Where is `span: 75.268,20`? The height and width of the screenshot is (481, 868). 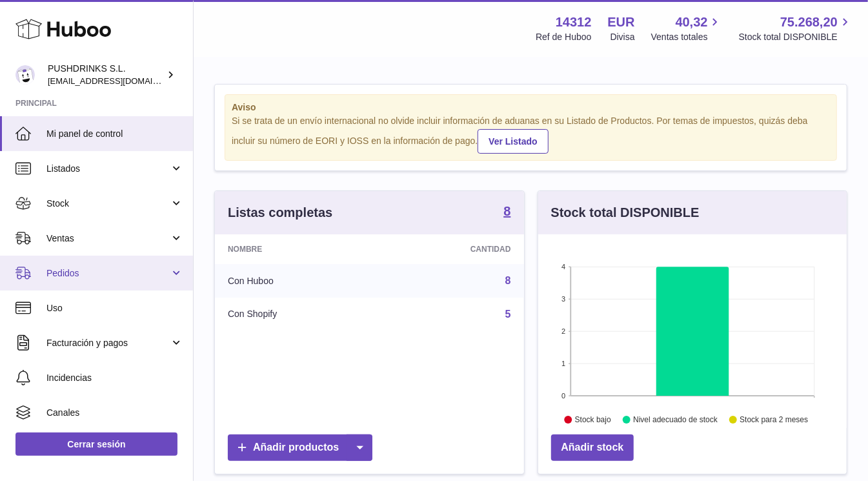 span: 75.268,20 is located at coordinates (808, 22).